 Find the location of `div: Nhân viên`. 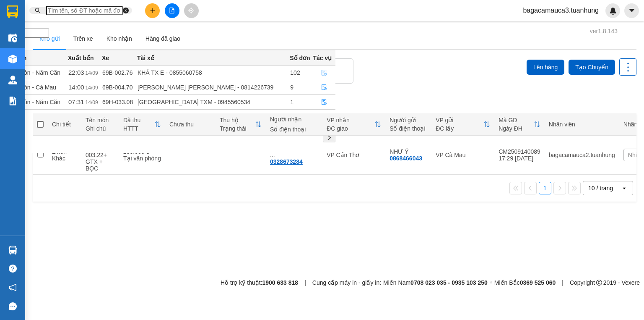

div: Nhân viên is located at coordinates (582, 124).